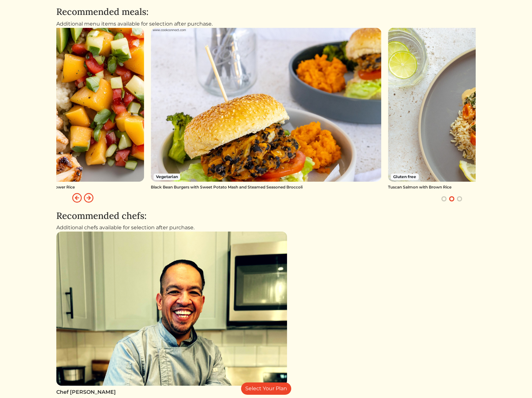  Describe the element at coordinates (171, 308) in the screenshot. I see `img: Chef Ryan` at that location.